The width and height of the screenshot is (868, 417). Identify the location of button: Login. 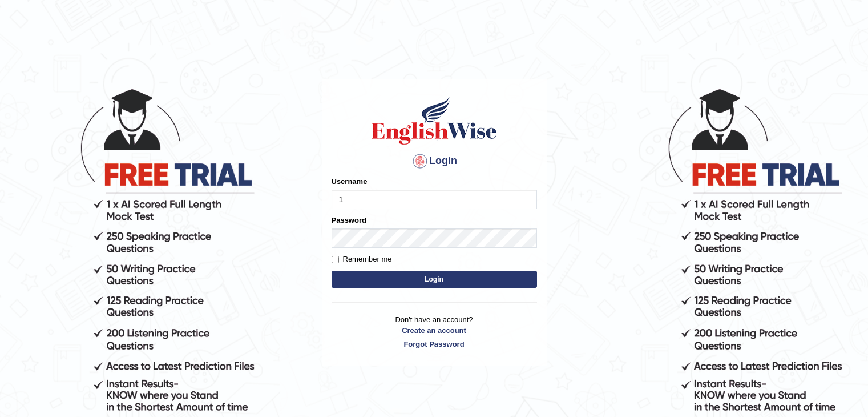
(434, 280).